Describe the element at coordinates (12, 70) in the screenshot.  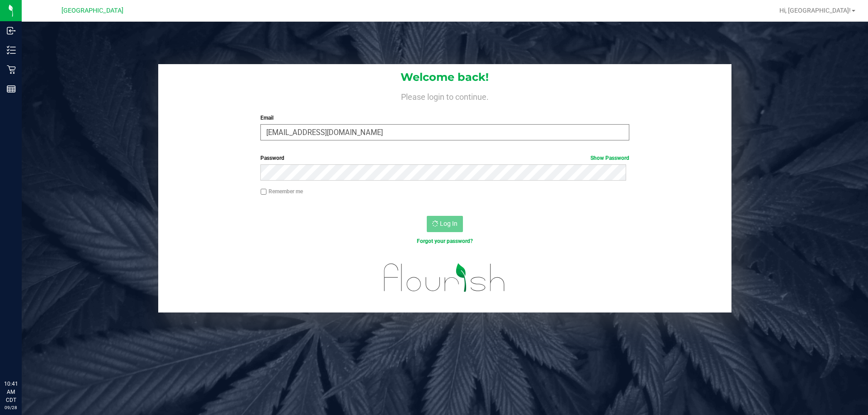
I see `inline-svg: Retail` at that location.